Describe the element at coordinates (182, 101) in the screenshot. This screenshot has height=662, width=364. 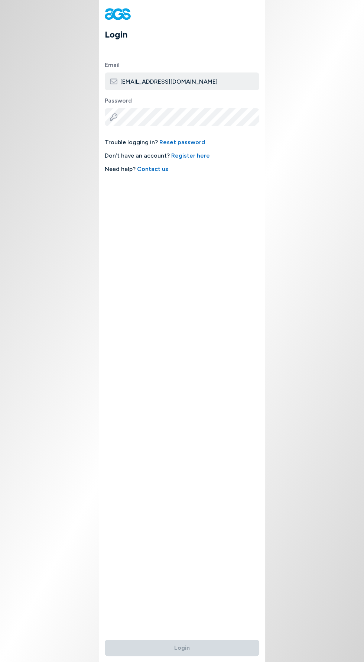
I see `label: Password` at that location.